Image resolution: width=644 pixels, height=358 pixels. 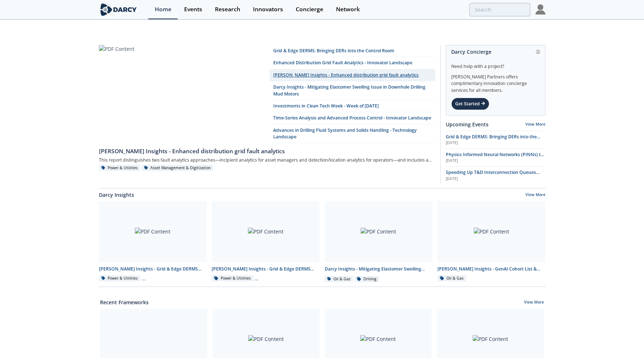 What do you see at coordinates (178, 168) in the screenshot?
I see `div: Asset Management & Digitization` at bounding box center [178, 168].